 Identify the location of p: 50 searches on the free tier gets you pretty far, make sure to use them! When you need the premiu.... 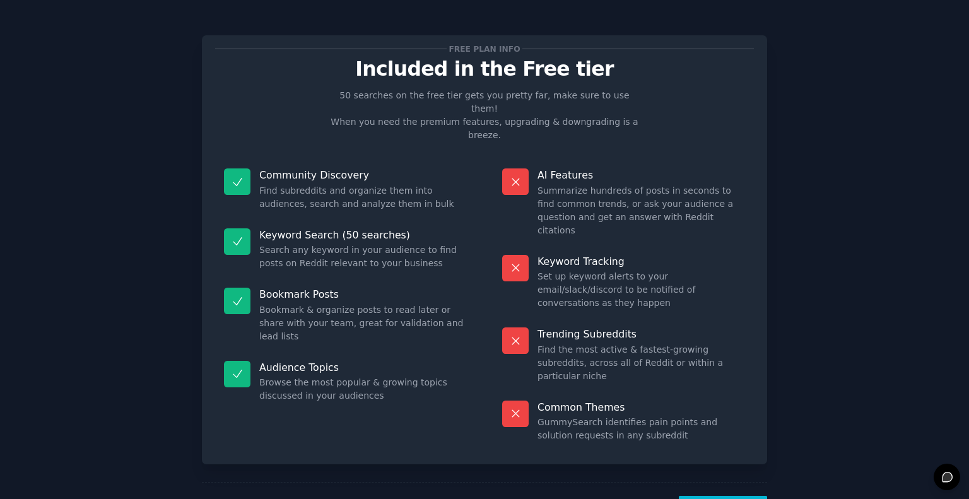
(485, 115).